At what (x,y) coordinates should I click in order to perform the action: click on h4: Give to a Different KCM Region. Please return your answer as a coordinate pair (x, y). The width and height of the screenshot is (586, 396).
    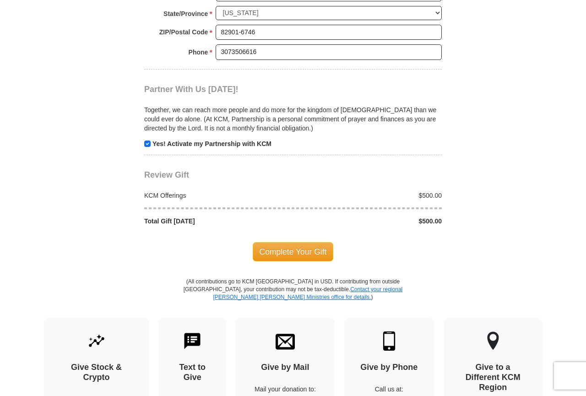
    Looking at the image, I should click on (493, 377).